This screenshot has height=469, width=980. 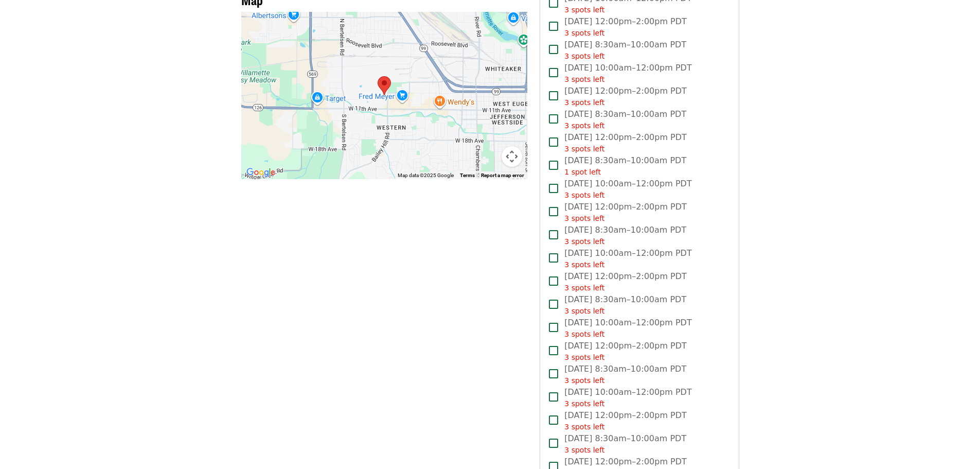 What do you see at coordinates (261, 173) in the screenshot?
I see `img: Google` at bounding box center [261, 173].